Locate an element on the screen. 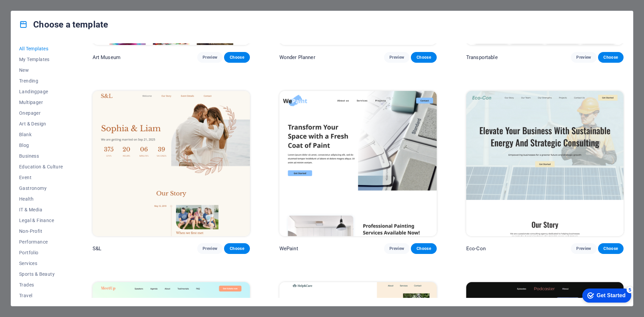 This screenshot has height=317, width=644. span: Performance is located at coordinates (41, 242).